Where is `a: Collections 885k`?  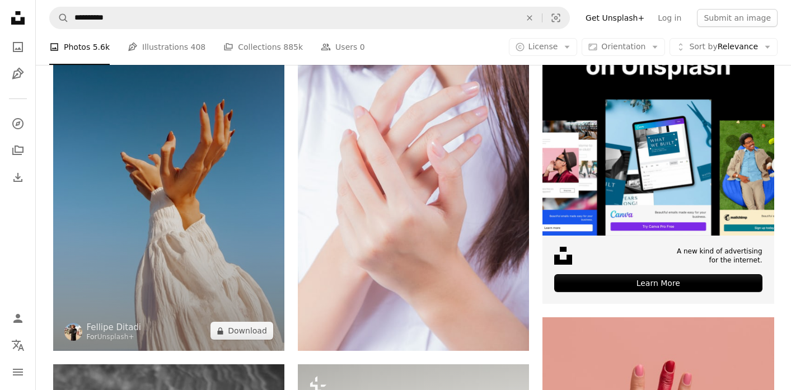 a: Collections 885k is located at coordinates (263, 47).